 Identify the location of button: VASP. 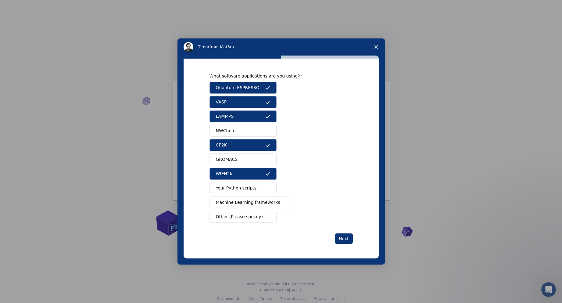
(243, 102).